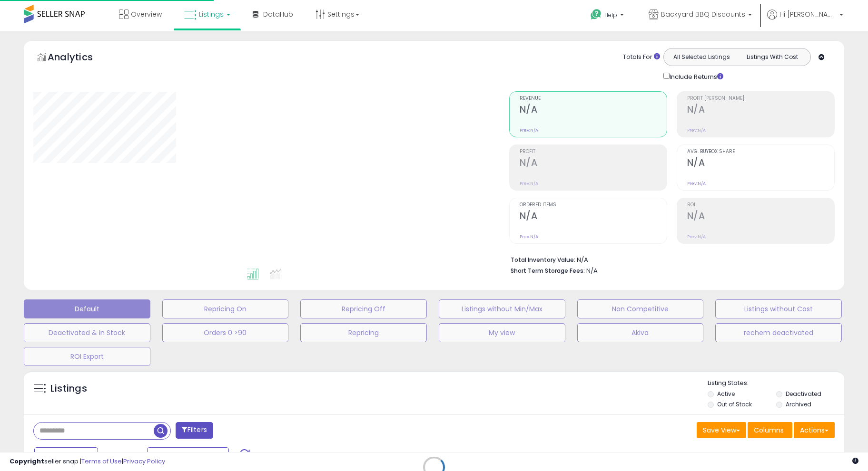  Describe the element at coordinates (27, 461) in the screenshot. I see `strong: Copyright` at that location.